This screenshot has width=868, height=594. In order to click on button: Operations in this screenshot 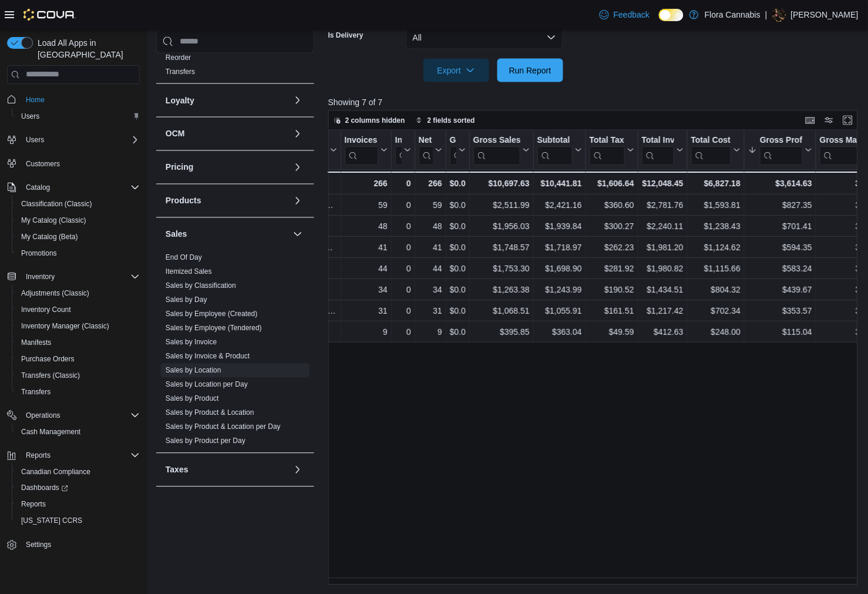, I will do `click(43, 415)`.